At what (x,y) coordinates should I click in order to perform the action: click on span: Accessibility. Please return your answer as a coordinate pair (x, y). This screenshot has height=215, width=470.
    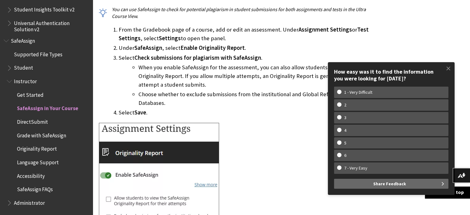
    Looking at the image, I should click on (31, 174).